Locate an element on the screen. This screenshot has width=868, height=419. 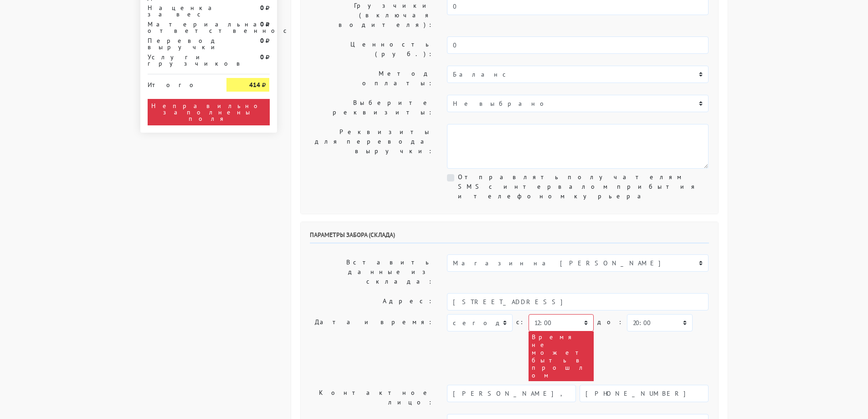
label: Вставить данные из склада: is located at coordinates (372, 271).